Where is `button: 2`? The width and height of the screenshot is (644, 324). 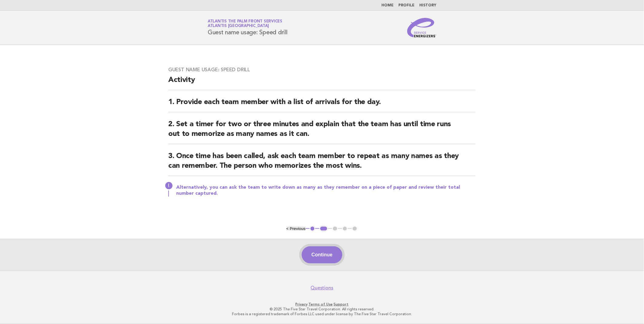
button: 2 is located at coordinates (324, 229).